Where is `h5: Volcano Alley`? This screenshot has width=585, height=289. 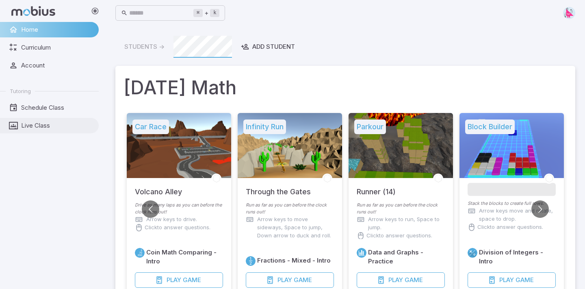
h5: Volcano Alley is located at coordinates (158, 188).